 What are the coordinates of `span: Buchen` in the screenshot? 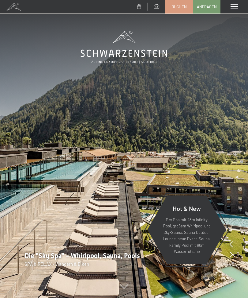 It's located at (179, 7).